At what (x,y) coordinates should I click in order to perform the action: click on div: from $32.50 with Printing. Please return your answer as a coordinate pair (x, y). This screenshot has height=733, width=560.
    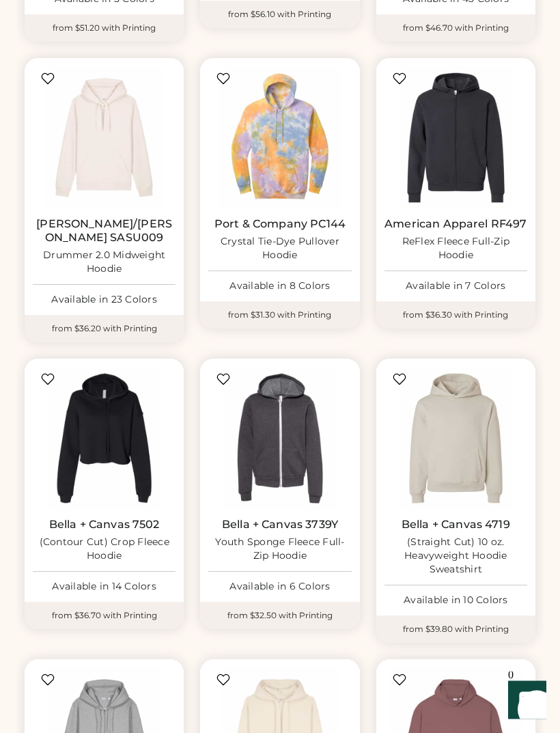
    Looking at the image, I should click on (280, 617).